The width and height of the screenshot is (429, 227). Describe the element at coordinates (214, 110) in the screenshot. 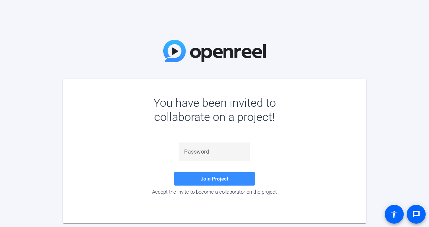

I see `div: You have been invited to collaborate on a project!` at that location.